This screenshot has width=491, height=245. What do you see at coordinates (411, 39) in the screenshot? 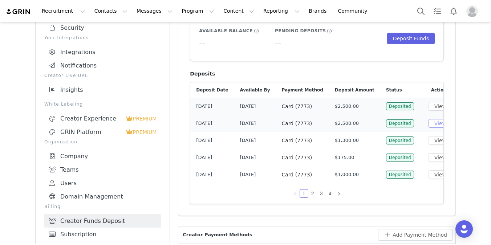
I see `button: Deposit Funds` at bounding box center [411, 39].